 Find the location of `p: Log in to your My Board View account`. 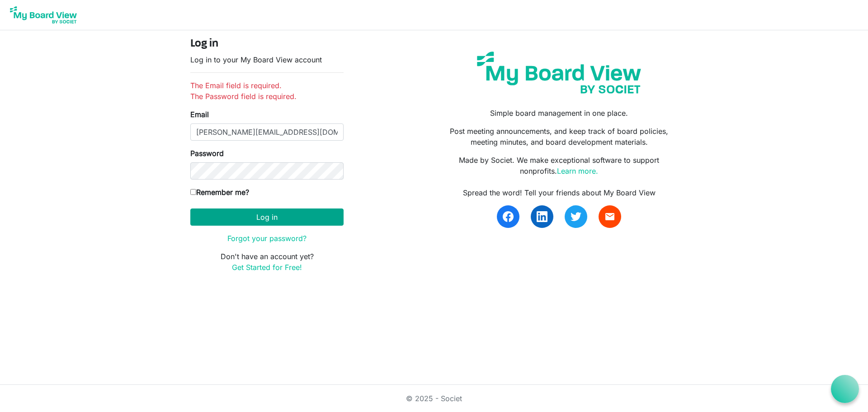

p: Log in to your My Board View account is located at coordinates (267, 60).